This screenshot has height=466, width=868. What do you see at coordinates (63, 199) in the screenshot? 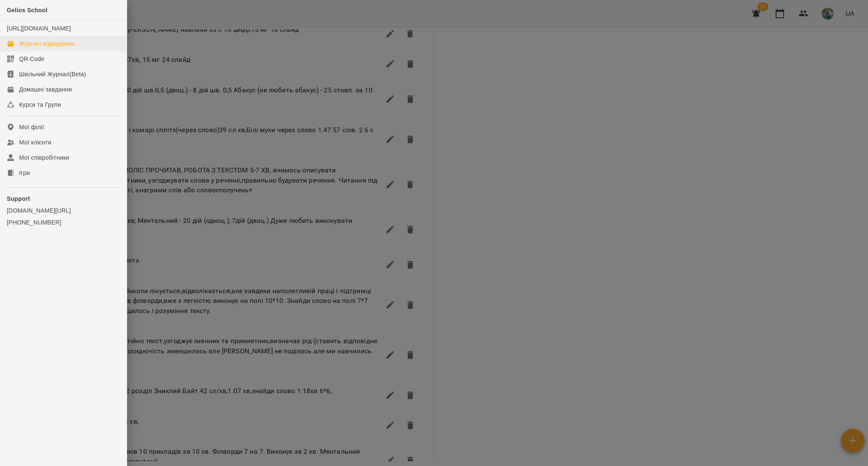
I see `p: Support` at bounding box center [63, 199].